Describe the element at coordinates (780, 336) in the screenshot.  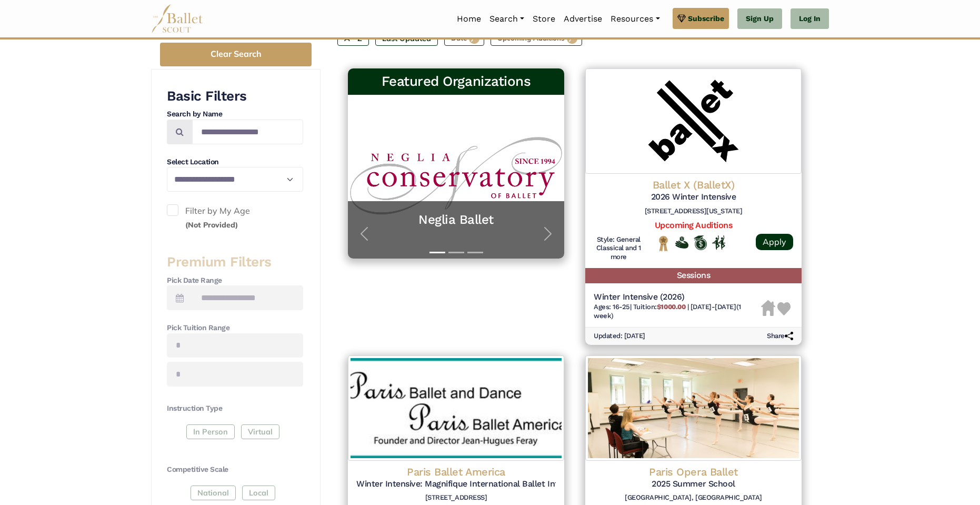
I see `h6: Share` at that location.